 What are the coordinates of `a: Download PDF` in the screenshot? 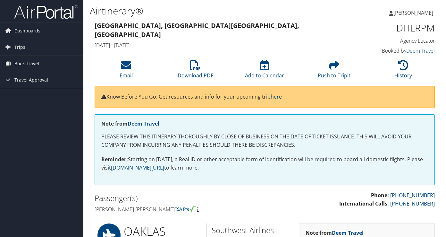 It's located at (195, 71).